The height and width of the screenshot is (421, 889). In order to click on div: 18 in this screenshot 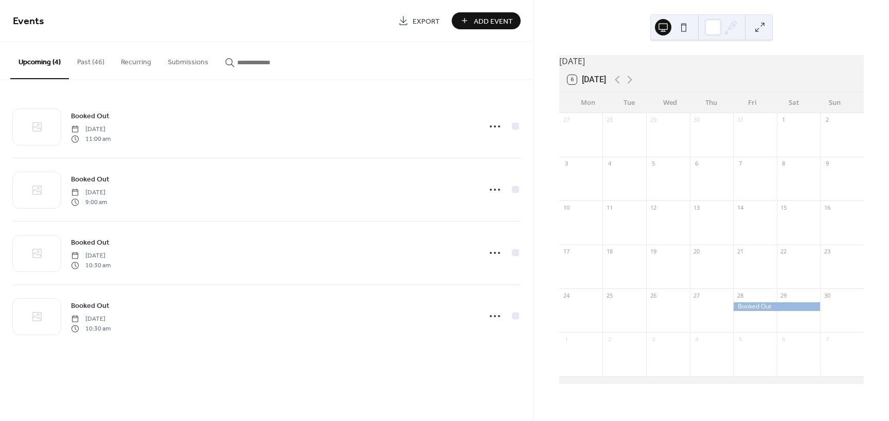, I will do `click(609, 251)`.